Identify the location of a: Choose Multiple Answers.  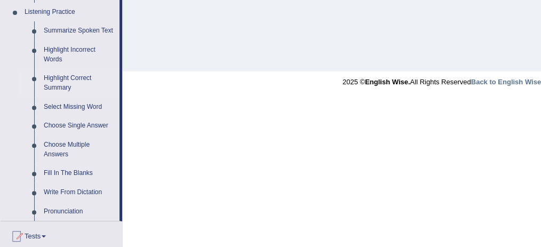
(79, 149).